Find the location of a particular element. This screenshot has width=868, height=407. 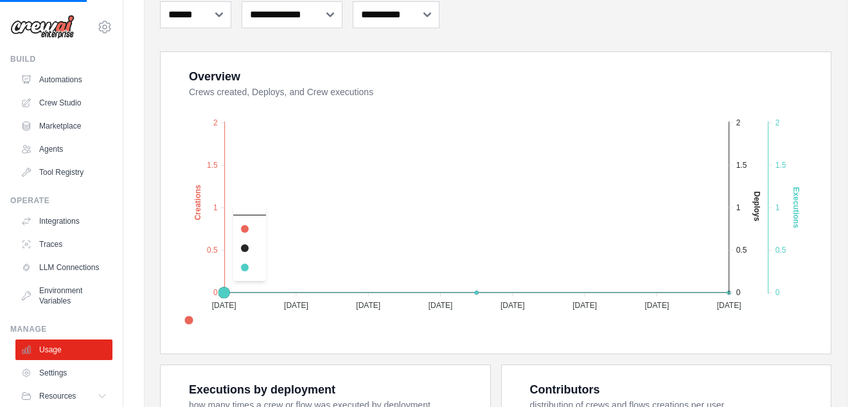

a: Integrations is located at coordinates (64, 222).